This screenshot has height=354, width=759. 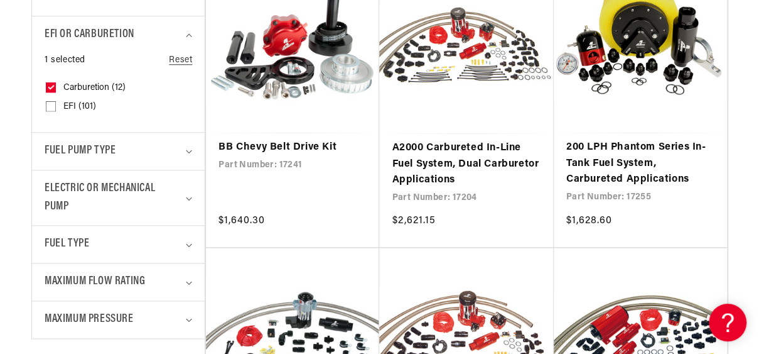 What do you see at coordinates (89, 35) in the screenshot?
I see `span: EFI or Carburetion` at bounding box center [89, 35].